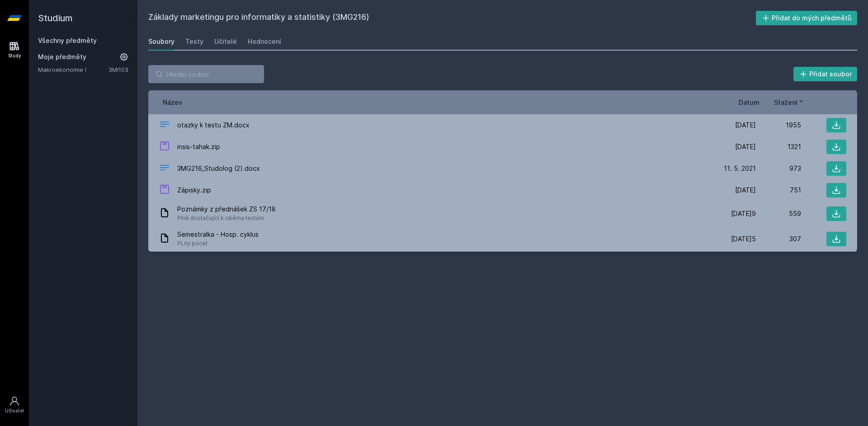 The height and width of the screenshot is (426, 868). I want to click on div: 559, so click(779, 214).